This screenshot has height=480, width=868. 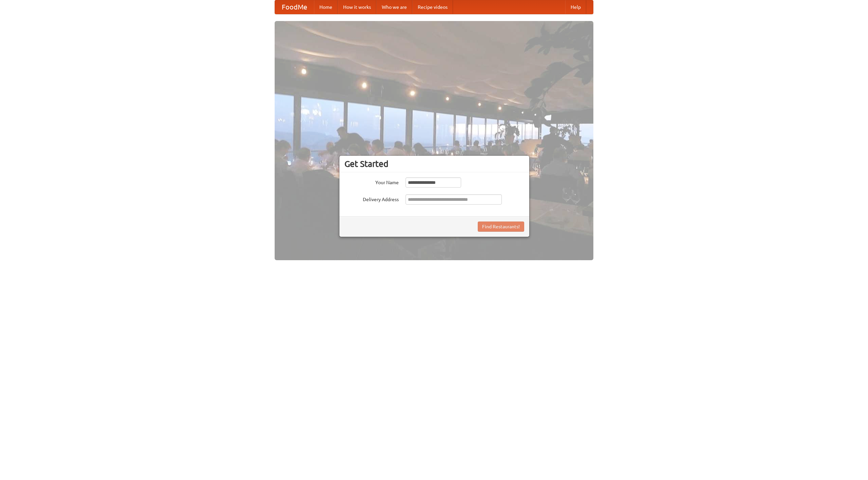 What do you see at coordinates (501, 226) in the screenshot?
I see `button: Find Restaurants!` at bounding box center [501, 226].